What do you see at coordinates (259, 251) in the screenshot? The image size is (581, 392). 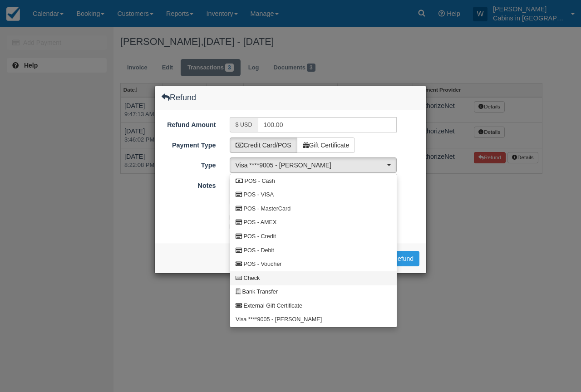 I see `span: POS - Debit` at bounding box center [259, 251].